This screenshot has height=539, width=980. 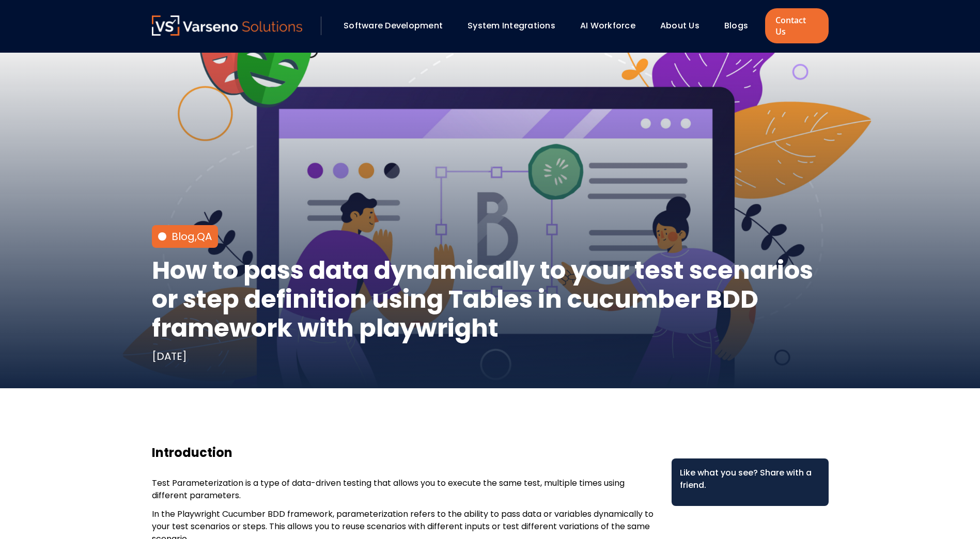 What do you see at coordinates (403, 490) in the screenshot?
I see `p: Test Parameterization is a type of data-driven testing that allows you to execute the same test, ...` at bounding box center [403, 490].